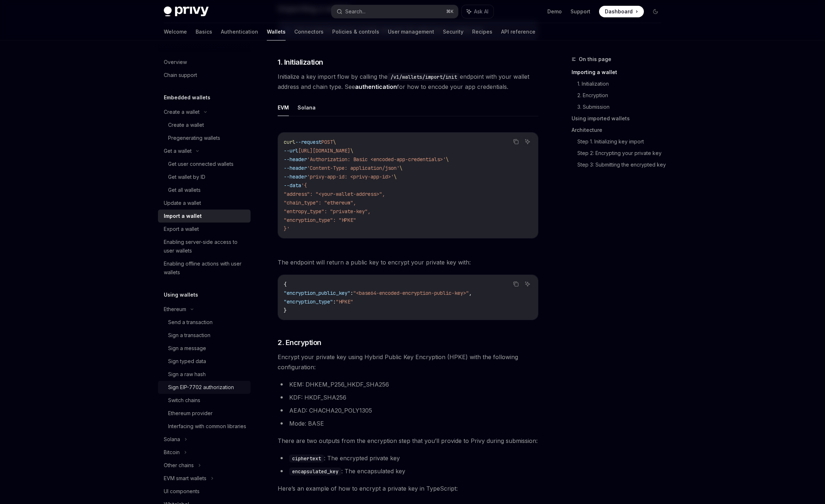  Describe the element at coordinates (205, 268) in the screenshot. I see `div: Enabling offline actions with user wallets` at that location.